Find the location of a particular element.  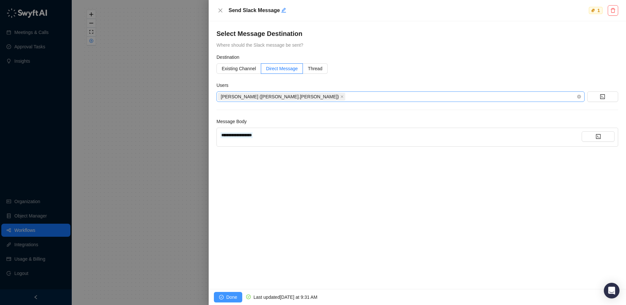

h4: Select Message Destination is located at coordinates (417, 34).